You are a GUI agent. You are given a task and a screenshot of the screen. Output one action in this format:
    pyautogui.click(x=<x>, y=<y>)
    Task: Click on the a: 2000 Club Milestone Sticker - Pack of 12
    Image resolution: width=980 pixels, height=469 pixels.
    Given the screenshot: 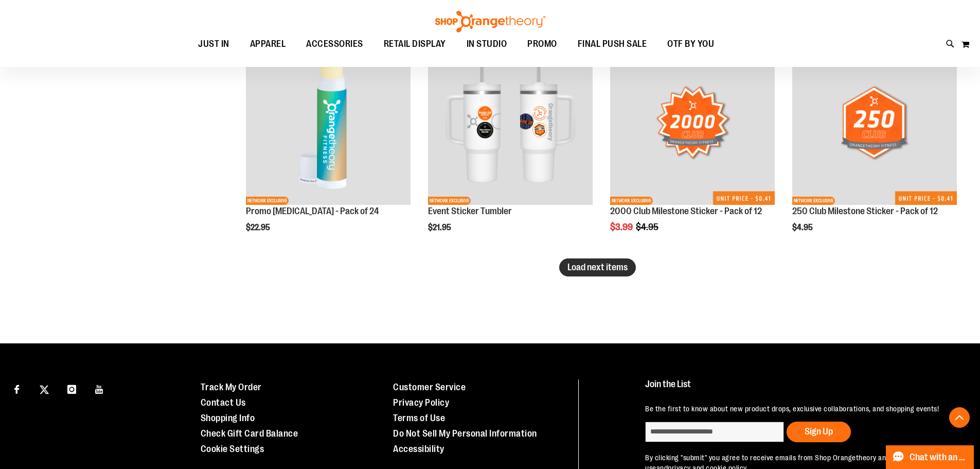 What is the action you would take?
    pyautogui.click(x=686, y=211)
    